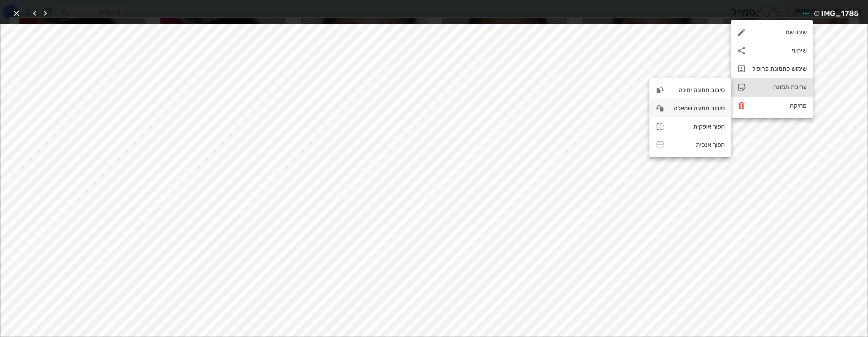 The height and width of the screenshot is (337, 868). Describe the element at coordinates (780, 32) in the screenshot. I see `div: שינוי שם` at that location.